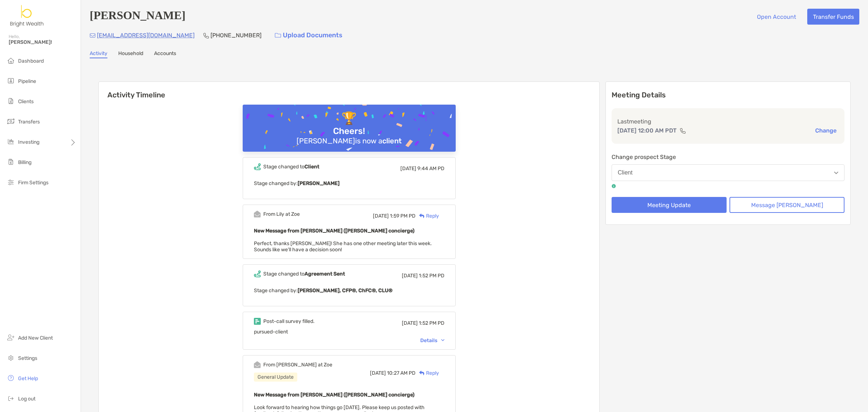 Image resolution: width=868 pixels, height=412 pixels. I want to click on button: Transfer Funds, so click(833, 17).